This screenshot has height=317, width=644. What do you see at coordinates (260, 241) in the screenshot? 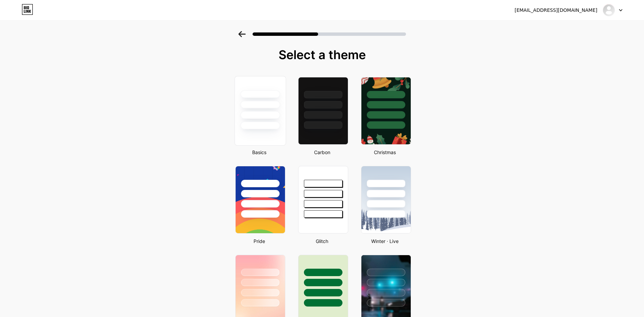
I see `div: Pride` at bounding box center [260, 241].